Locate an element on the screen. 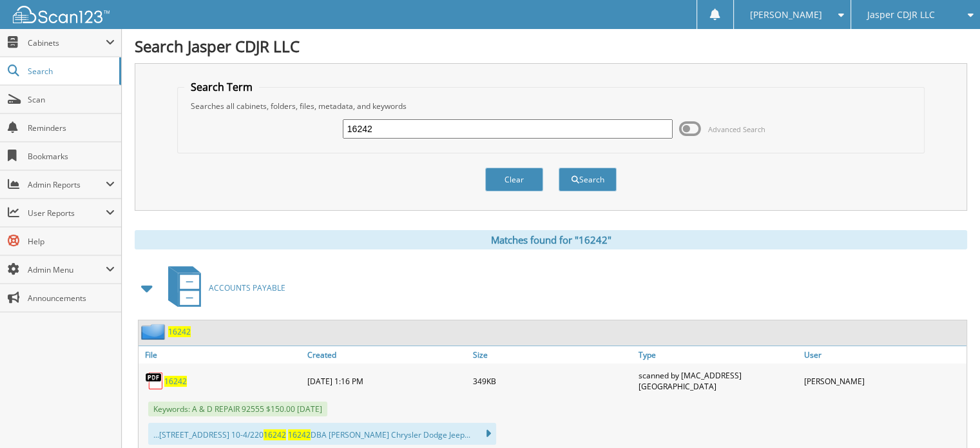 The height and width of the screenshot is (448, 980). span: Search is located at coordinates (70, 71).